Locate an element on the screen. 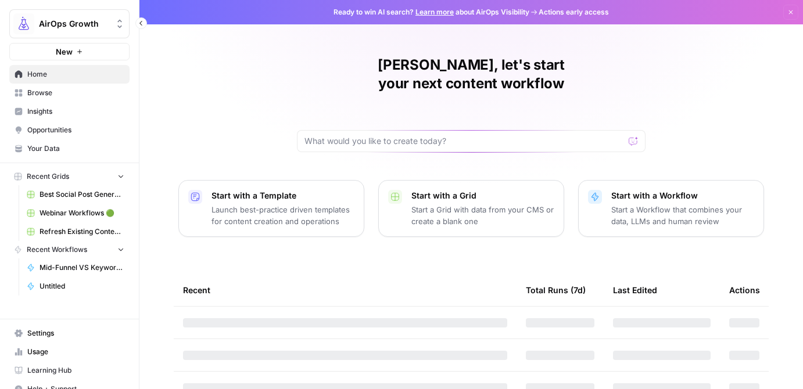  p: Start with a Template is located at coordinates (283, 196).